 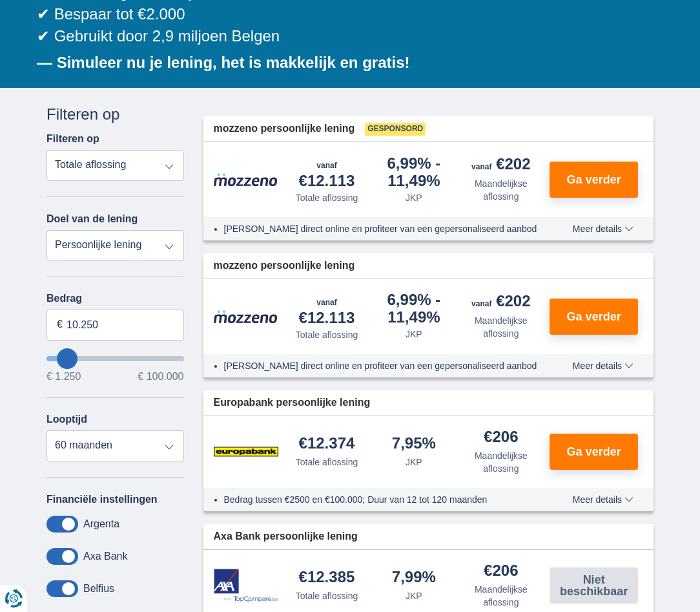 I want to click on a: wantToBorrow, so click(x=115, y=359).